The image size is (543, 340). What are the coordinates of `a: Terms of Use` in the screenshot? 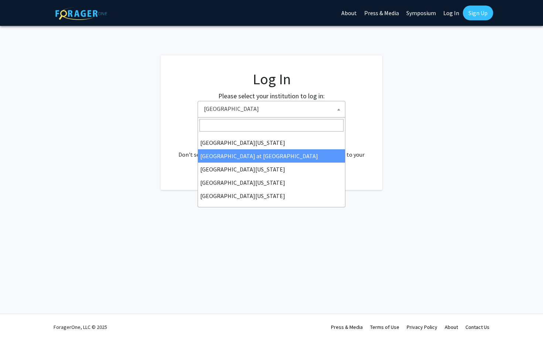 It's located at (385, 327).